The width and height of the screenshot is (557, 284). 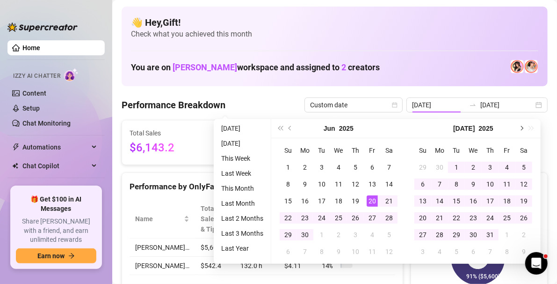 I want to click on td: 2025-06-29, so click(x=423, y=167).